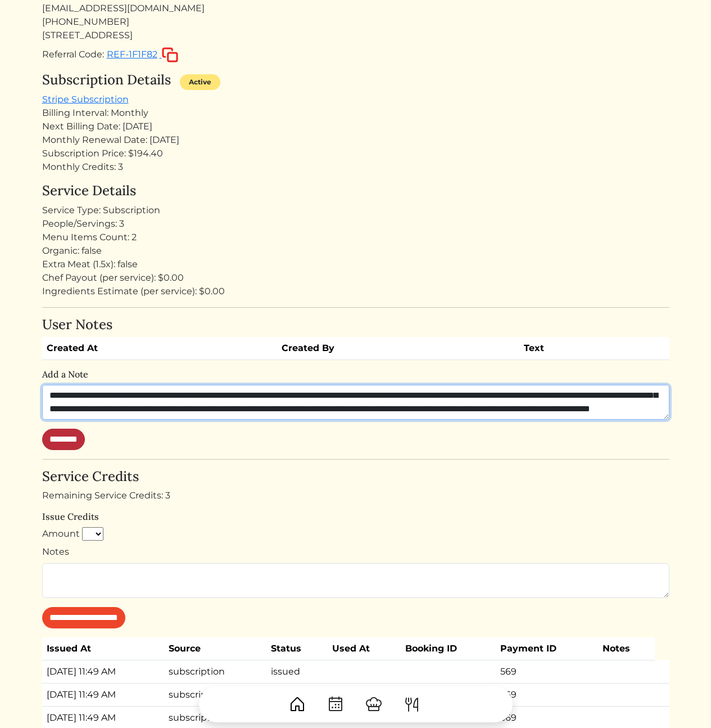 This screenshot has width=711, height=728. Describe the element at coordinates (200, 82) in the screenshot. I see `div: Active` at that location.